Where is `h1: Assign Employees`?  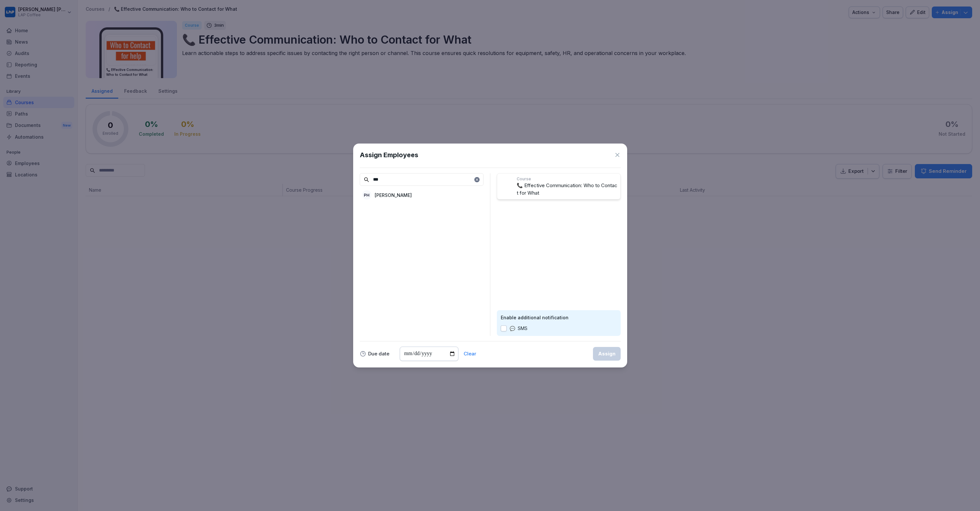
h1: Assign Employees is located at coordinates (389, 155).